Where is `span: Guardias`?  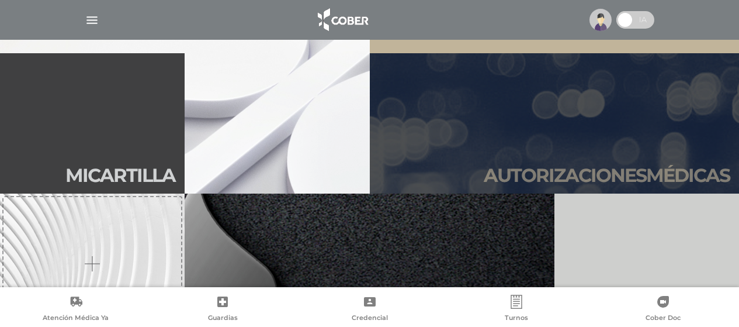
span: Guardias is located at coordinates (223, 319).